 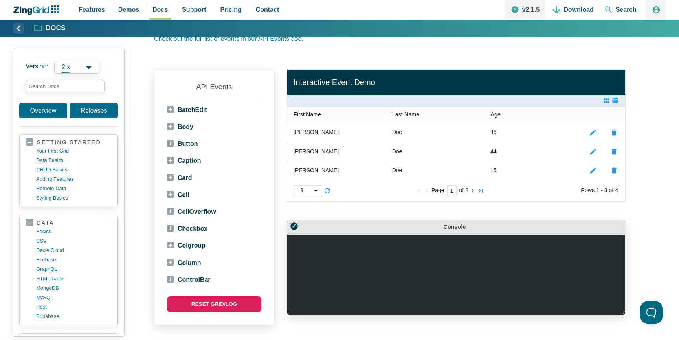 What do you see at coordinates (191, 211) in the screenshot?
I see `label: CellOverflow` at bounding box center [191, 211].